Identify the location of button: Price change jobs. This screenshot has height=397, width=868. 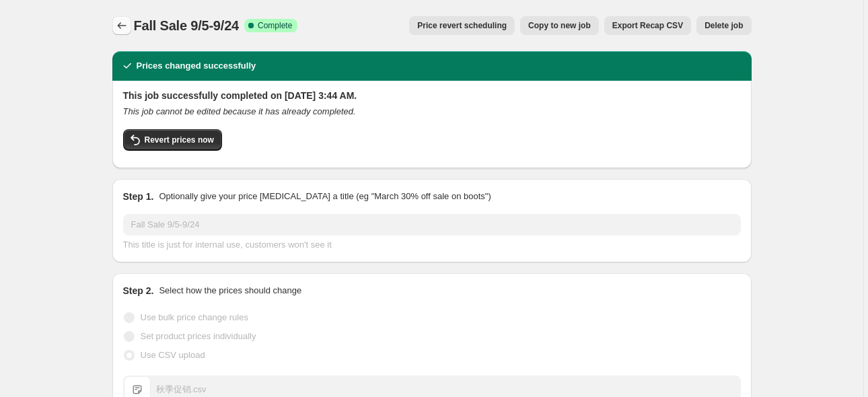
(122, 25).